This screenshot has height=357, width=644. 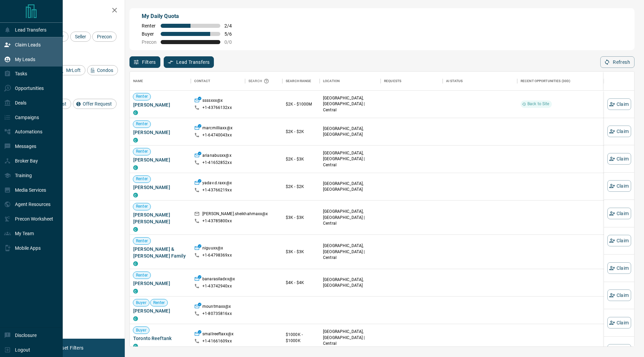 What do you see at coordinates (301, 159) in the screenshot?
I see `p: $2K - $3K` at bounding box center [301, 159].